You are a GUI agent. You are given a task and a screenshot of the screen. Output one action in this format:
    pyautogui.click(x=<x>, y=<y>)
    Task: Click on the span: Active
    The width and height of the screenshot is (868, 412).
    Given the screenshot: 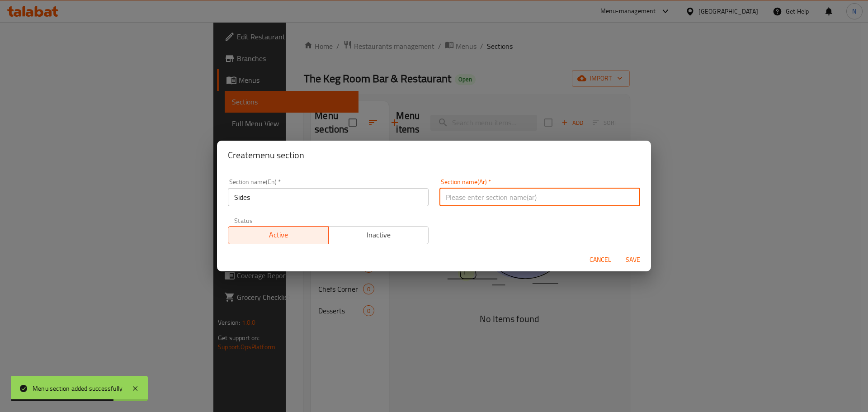 What is the action you would take?
    pyautogui.click(x=278, y=234)
    